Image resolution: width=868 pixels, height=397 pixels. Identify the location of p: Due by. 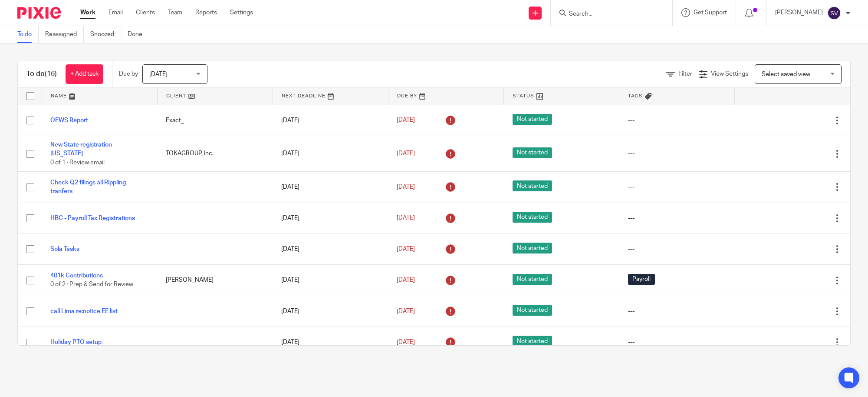
(128, 74).